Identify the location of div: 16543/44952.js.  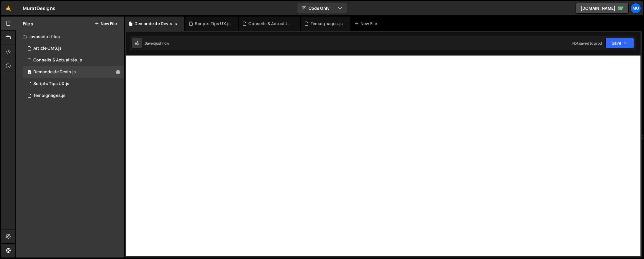
(73, 84).